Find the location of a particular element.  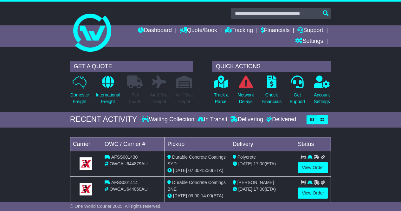

p: Air & Sea Freight is located at coordinates (159, 98).